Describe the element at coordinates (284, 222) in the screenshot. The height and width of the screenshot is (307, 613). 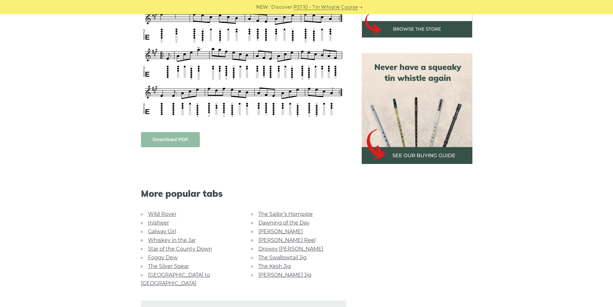
I see `a: Dawning of the Day` at that location.